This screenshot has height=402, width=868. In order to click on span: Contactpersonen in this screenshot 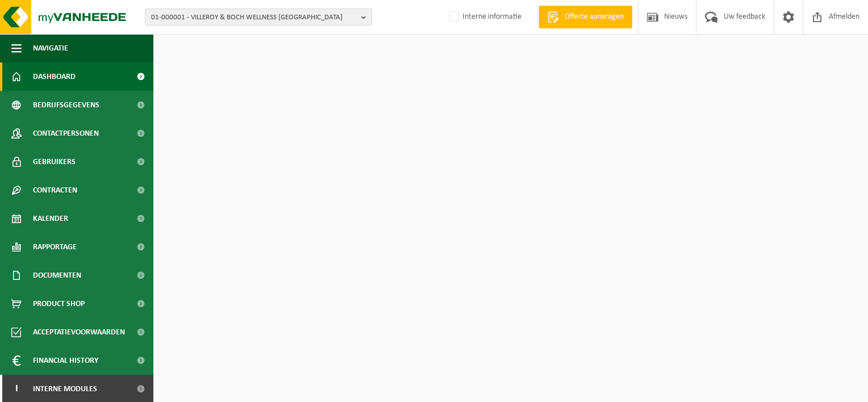, I will do `click(66, 134)`.